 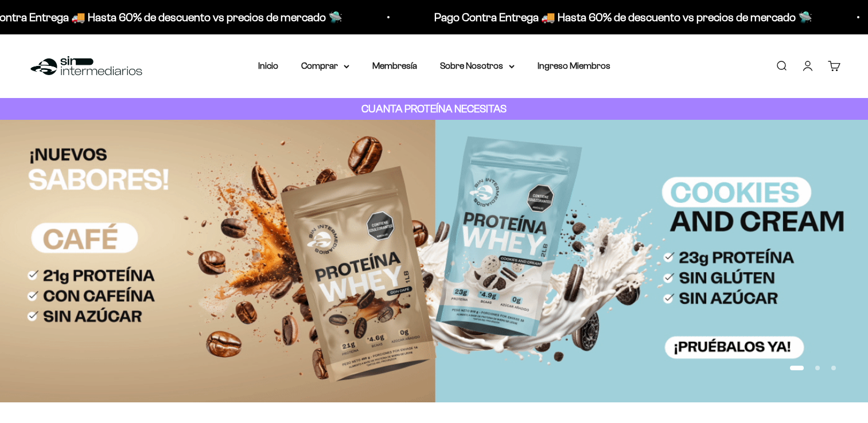 I want to click on a: Ingreso Miembros, so click(x=573, y=66).